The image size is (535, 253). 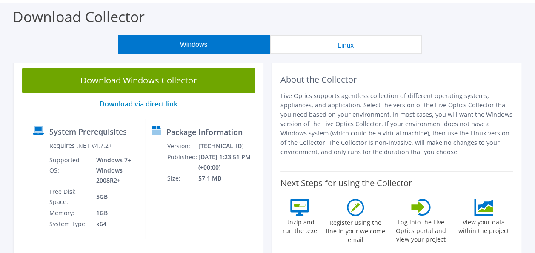 I want to click on td: Windows 7+ Windows 2008R2+, so click(x=114, y=170).